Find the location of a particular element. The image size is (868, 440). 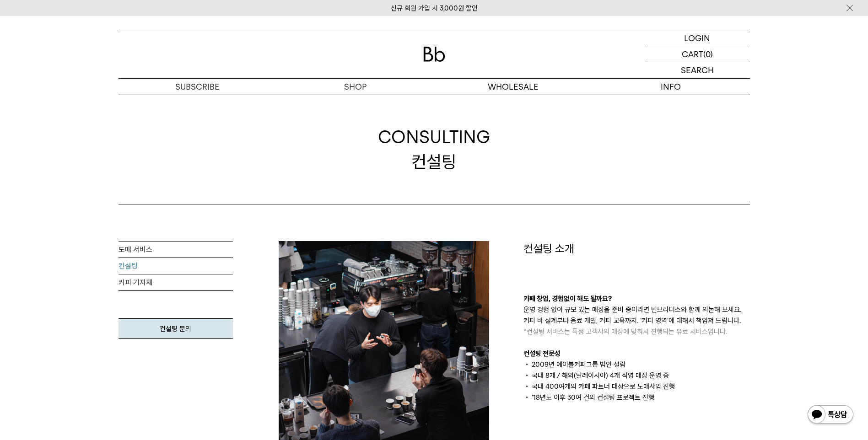

img: 로고 is located at coordinates (434, 54).